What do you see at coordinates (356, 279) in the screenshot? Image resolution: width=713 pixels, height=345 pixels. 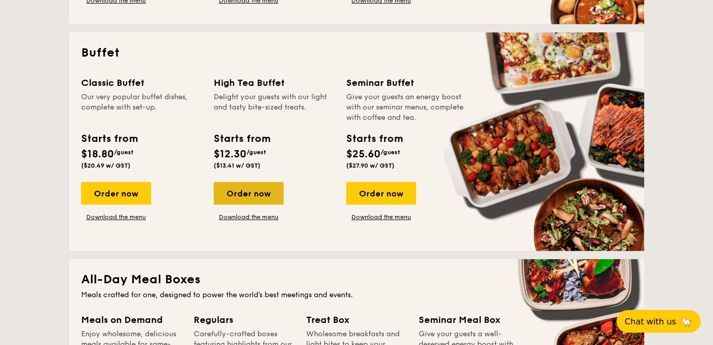 I see `h2: All-Day Meal Boxes` at bounding box center [356, 279].